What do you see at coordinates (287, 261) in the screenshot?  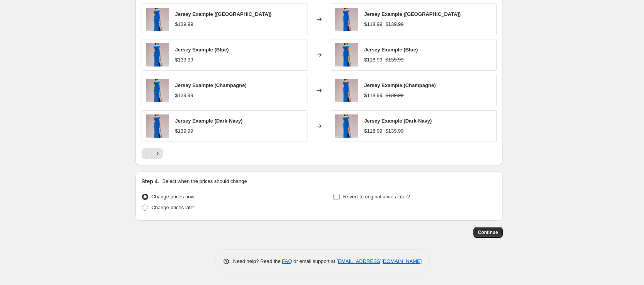 I see `a: FAQ` at bounding box center [287, 261].